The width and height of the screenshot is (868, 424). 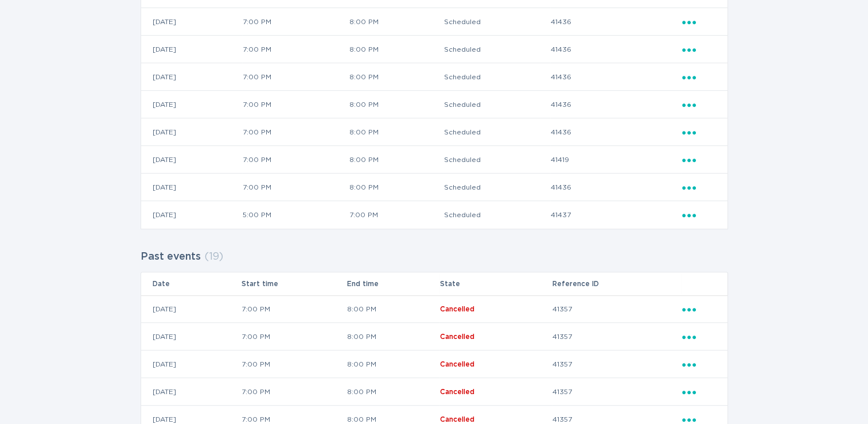 What do you see at coordinates (434, 187) in the screenshot?
I see `tr: 764c4a15a1454c289231e4d0c8de160a` at bounding box center [434, 187].